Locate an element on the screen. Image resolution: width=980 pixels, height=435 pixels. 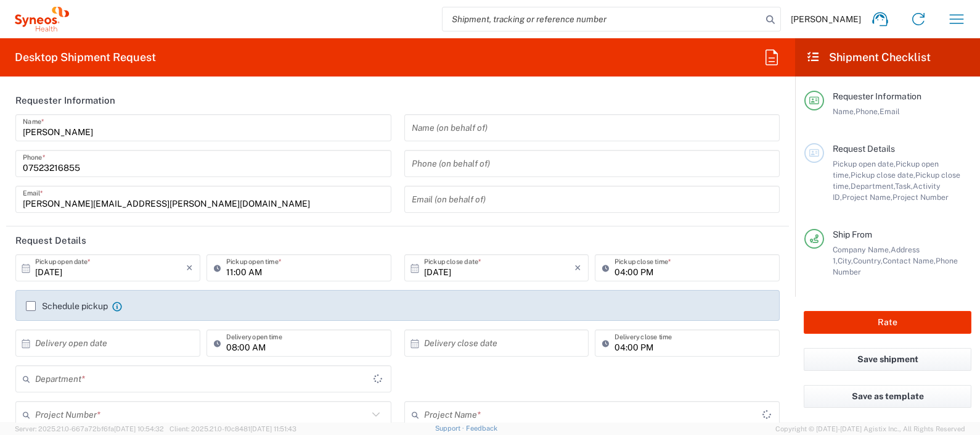
span: Server: 2025.21.0-667a72bf6fa is located at coordinates (90, 428).